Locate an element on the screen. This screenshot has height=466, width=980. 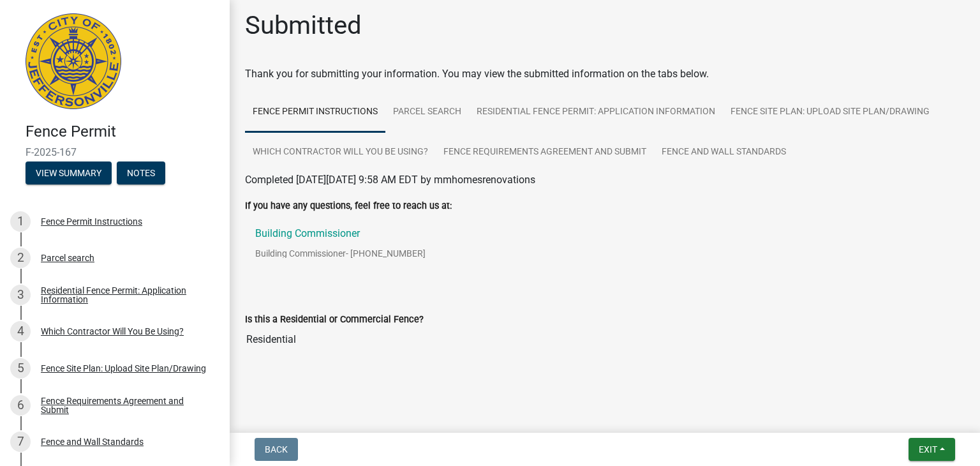
div: 1 is located at coordinates (21, 221).